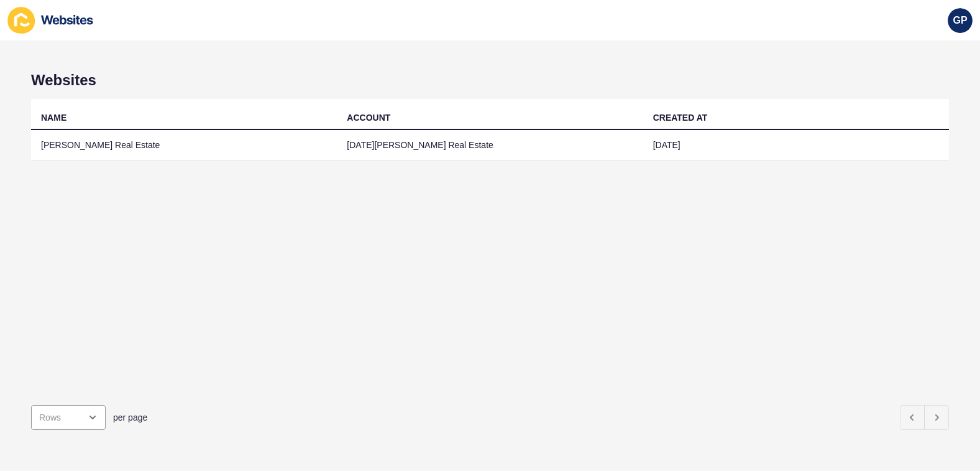 Image resolution: width=980 pixels, height=471 pixels. Describe the element at coordinates (680, 117) in the screenshot. I see `div: CREATED AT` at that location.